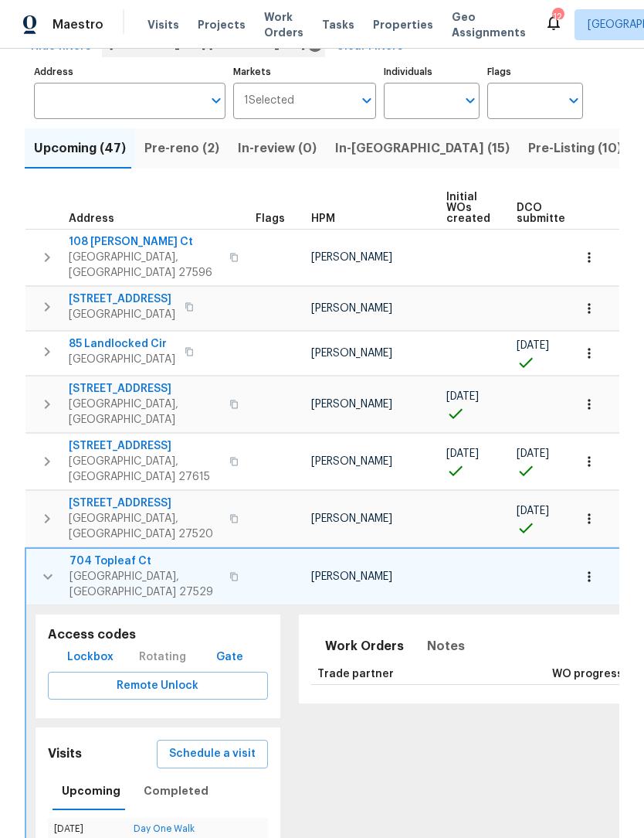  Describe the element at coordinates (163, 24) in the screenshot. I see `span: Visits` at that location.